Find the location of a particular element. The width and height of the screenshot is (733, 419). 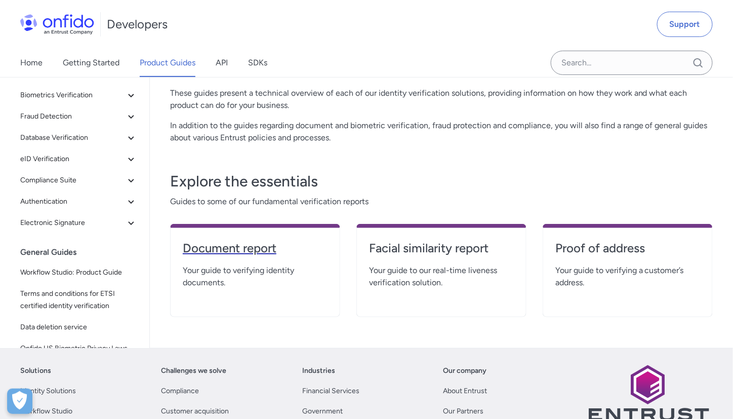

a: Document report is located at coordinates (255, 252).